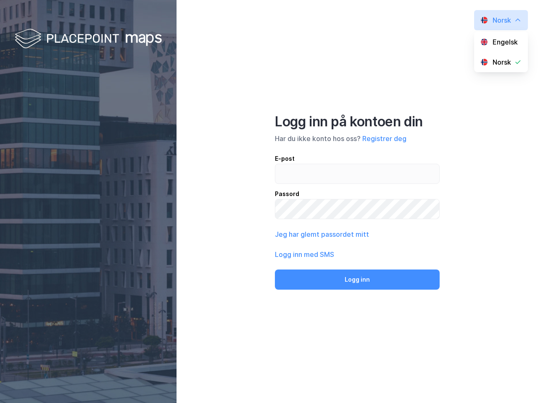 This screenshot has width=538, height=403. What do you see at coordinates (357, 194) in the screenshot?
I see `div: Passord` at bounding box center [357, 194].